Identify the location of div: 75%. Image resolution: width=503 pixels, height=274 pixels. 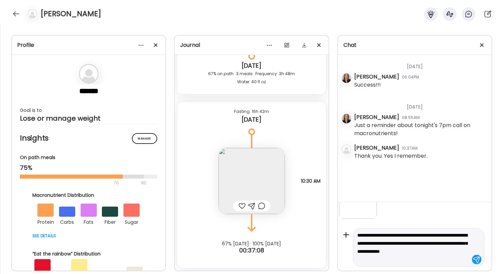
(88, 168).